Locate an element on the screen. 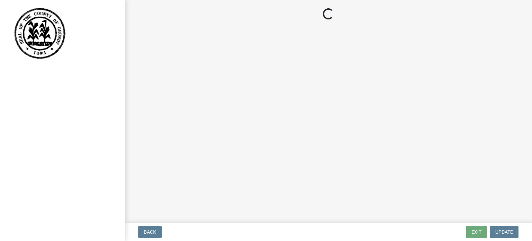 Image resolution: width=532 pixels, height=241 pixels. span: Update is located at coordinates (504, 232).